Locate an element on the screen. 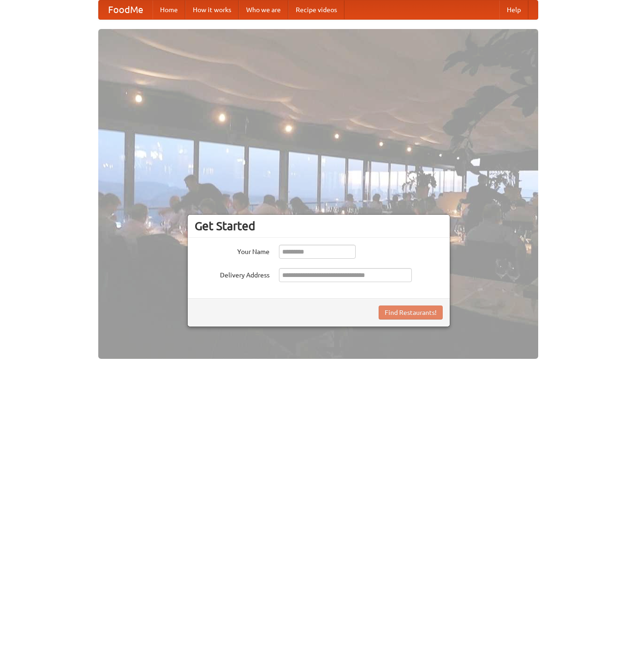  a: How it works is located at coordinates (212, 10).